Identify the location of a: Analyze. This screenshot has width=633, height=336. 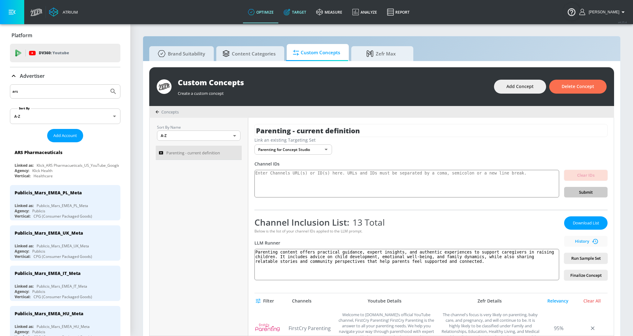
(365, 12).